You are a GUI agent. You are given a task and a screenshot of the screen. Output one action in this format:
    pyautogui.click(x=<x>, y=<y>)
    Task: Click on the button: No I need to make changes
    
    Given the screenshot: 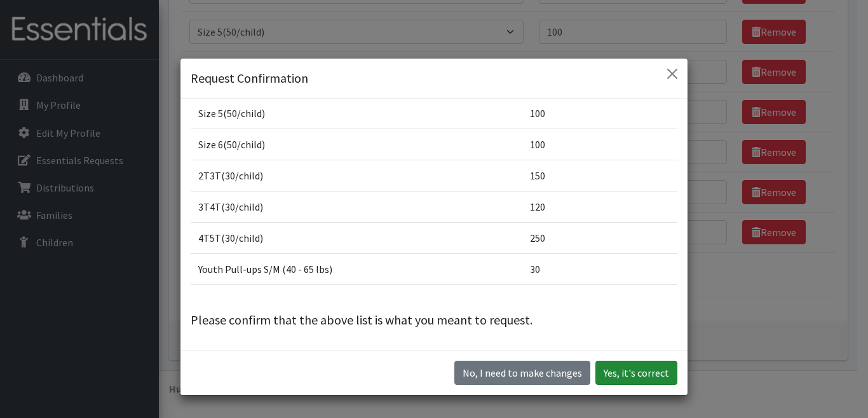 What is the action you would take?
    pyautogui.click(x=522, y=373)
    